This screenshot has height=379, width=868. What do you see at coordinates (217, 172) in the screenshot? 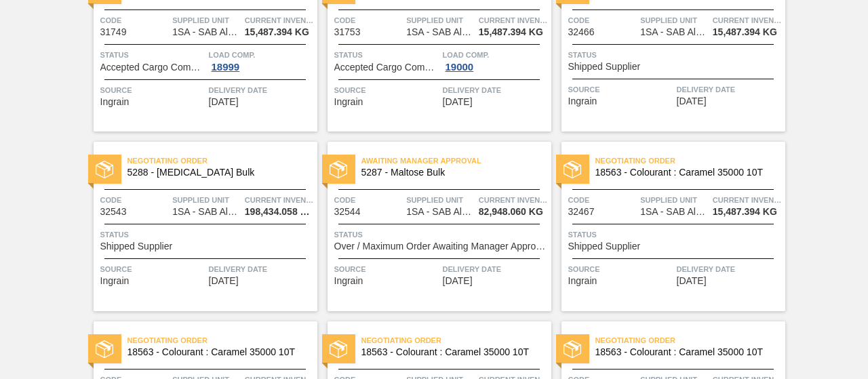
I see `span: 5288 - Dextrose Bulk` at bounding box center [217, 172].